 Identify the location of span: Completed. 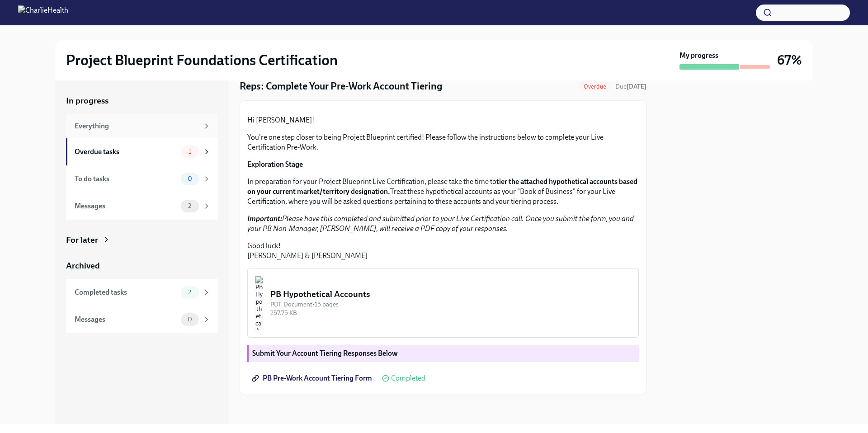
(408, 379).